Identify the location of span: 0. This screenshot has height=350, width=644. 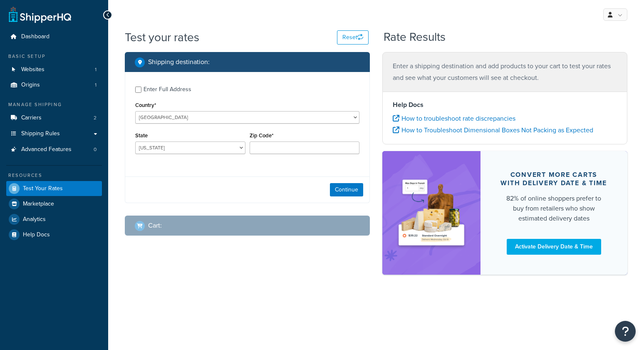
(95, 149).